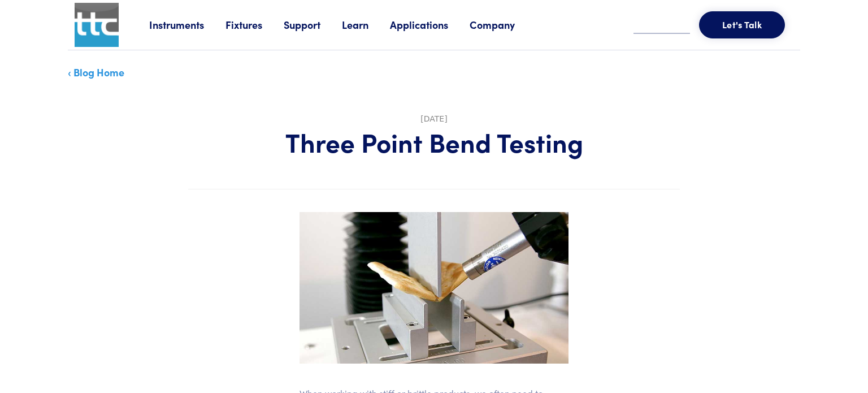 This screenshot has width=868, height=393. I want to click on a: Applications, so click(429, 24).